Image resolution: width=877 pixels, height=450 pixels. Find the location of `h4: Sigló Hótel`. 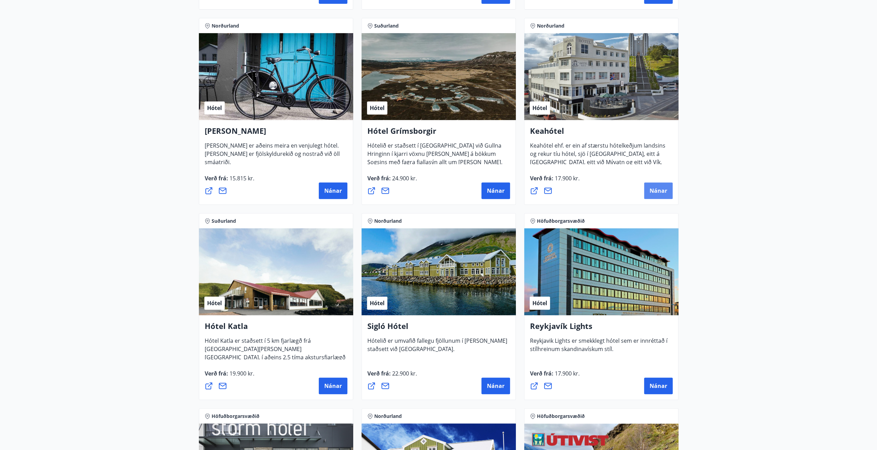

h4: Sigló Hótel is located at coordinates (439, 329).